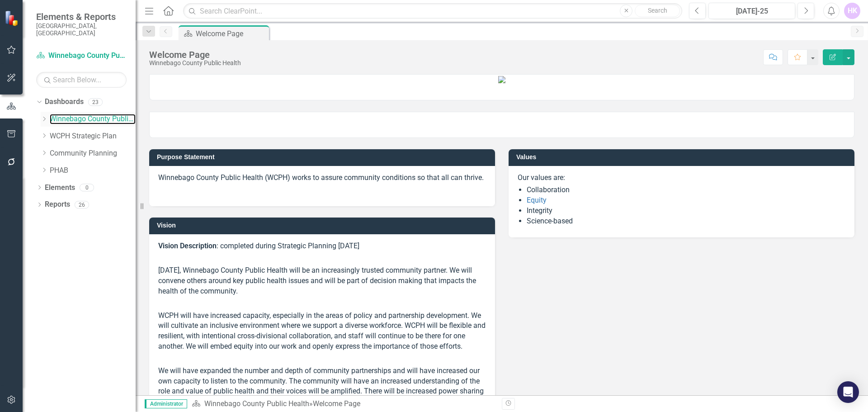 The width and height of the screenshot is (868, 412). What do you see at coordinates (166, 404) in the screenshot?
I see `span: Administrator` at bounding box center [166, 404].